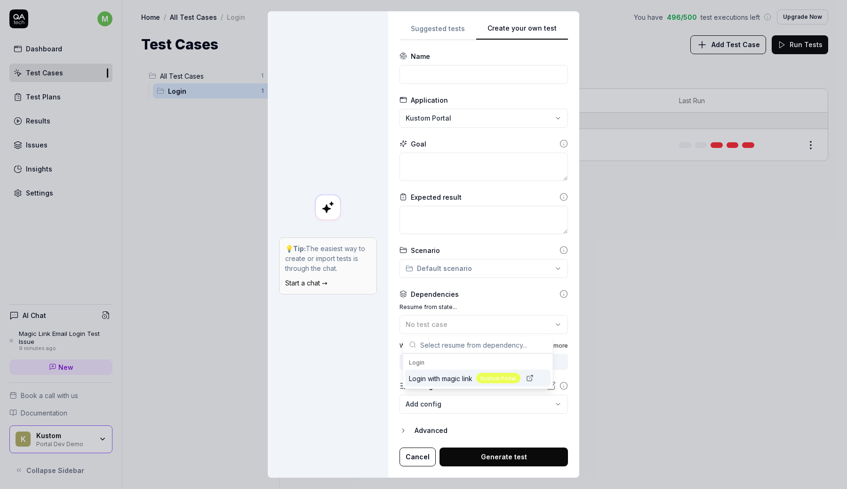 The width and height of the screenshot is (847, 489). What do you see at coordinates (426, 250) in the screenshot?
I see `div: Scenario` at bounding box center [426, 250].